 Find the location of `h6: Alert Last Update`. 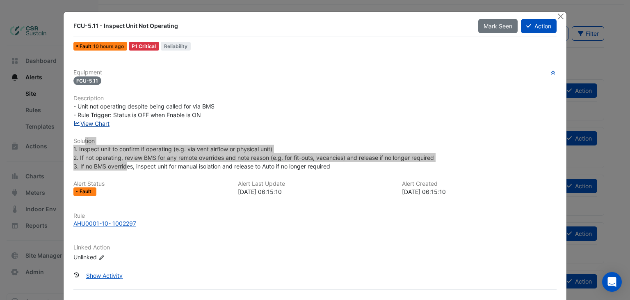

h6: Alert Last Update is located at coordinates (315, 183).